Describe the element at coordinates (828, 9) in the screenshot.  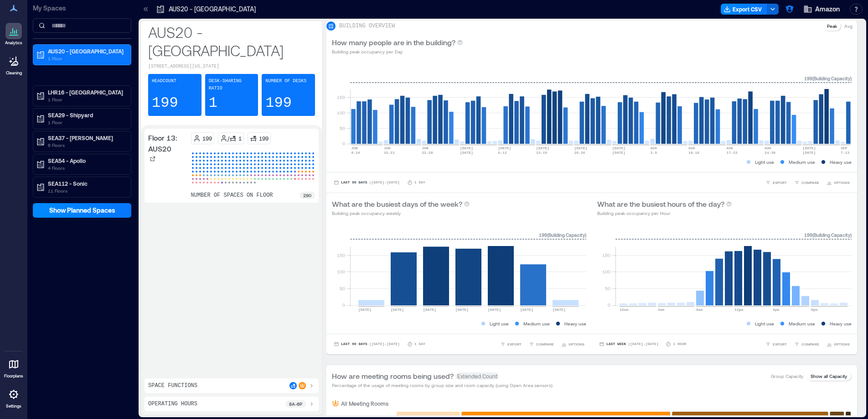
I see `span: Amazon` at that location.